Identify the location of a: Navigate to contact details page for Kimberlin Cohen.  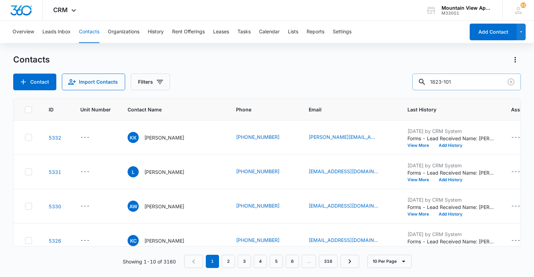
(55, 241).